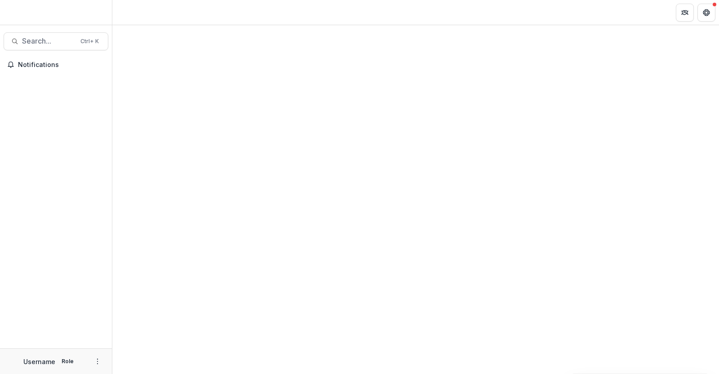 This screenshot has height=374, width=719. Describe the element at coordinates (706, 13) in the screenshot. I see `button: Get Help` at that location.